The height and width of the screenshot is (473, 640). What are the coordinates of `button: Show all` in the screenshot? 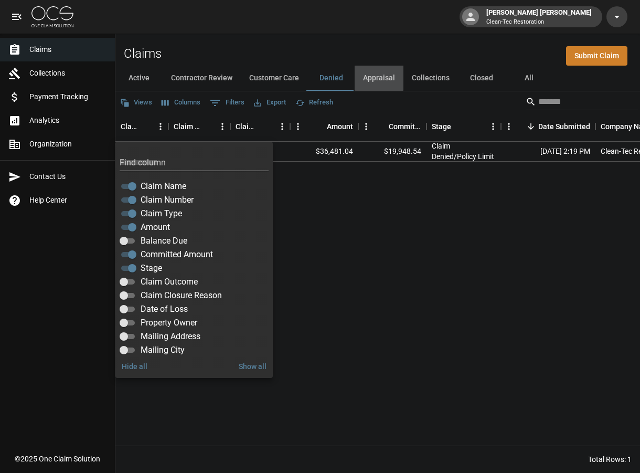 It's located at (252, 366).